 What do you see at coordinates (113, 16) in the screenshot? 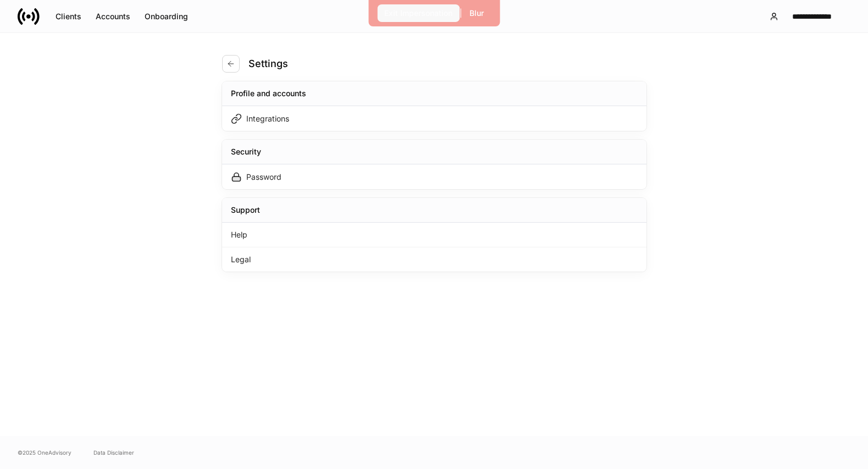
I see `button: Accounts` at bounding box center [113, 16].